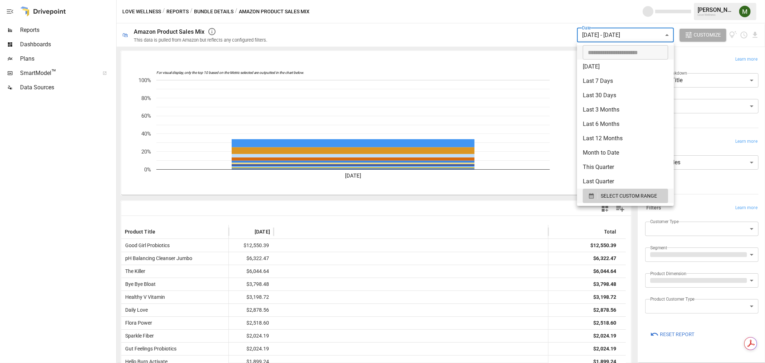 This screenshot has width=765, height=363. Describe the element at coordinates (625, 110) in the screenshot. I see `li: Last 3 Months` at that location.